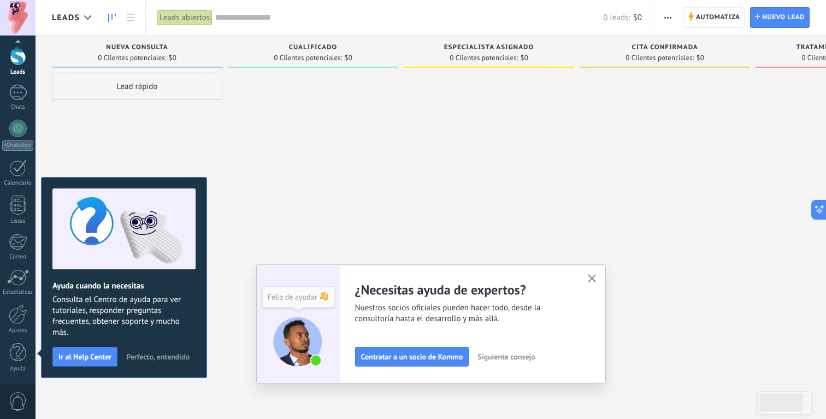  What do you see at coordinates (780, 17) in the screenshot?
I see `a: Nuevo lead` at bounding box center [780, 17].